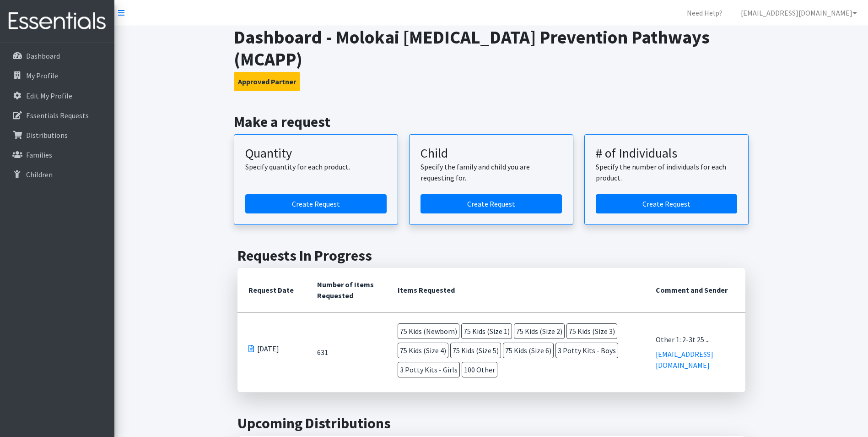  What do you see at coordinates (39, 174) in the screenshot?
I see `p: Children` at bounding box center [39, 174].